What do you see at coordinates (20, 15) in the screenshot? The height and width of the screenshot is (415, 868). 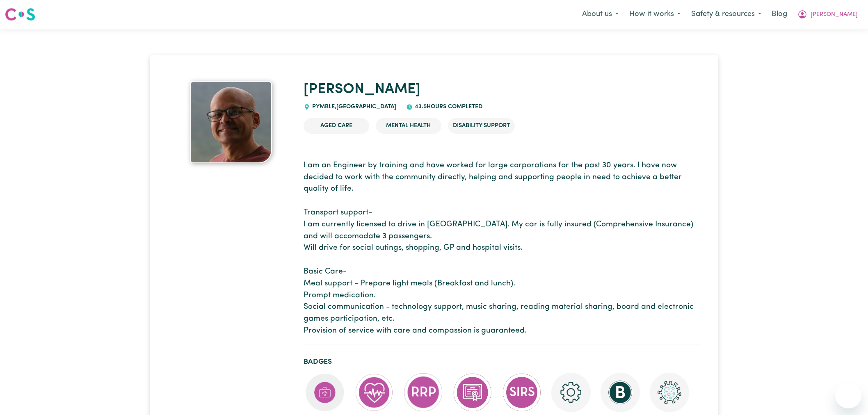 I see `img: Careseekers logo` at bounding box center [20, 15].